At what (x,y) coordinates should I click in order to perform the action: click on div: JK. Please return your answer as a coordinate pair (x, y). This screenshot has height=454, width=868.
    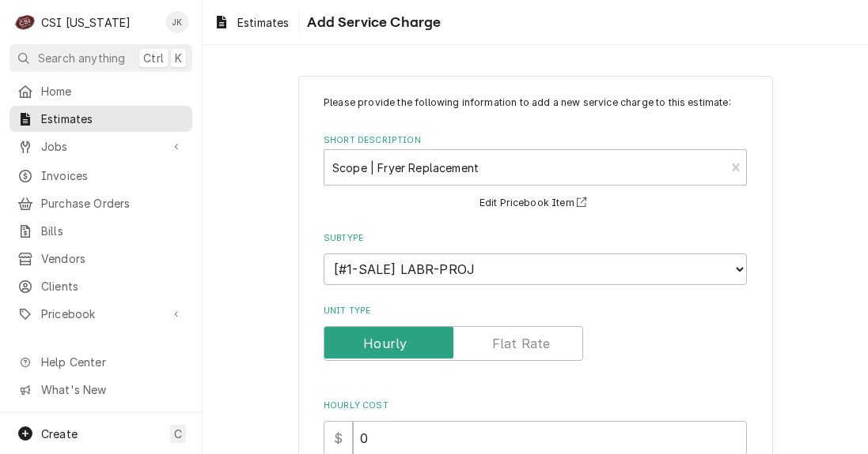
    Looking at the image, I should click on (177, 22).